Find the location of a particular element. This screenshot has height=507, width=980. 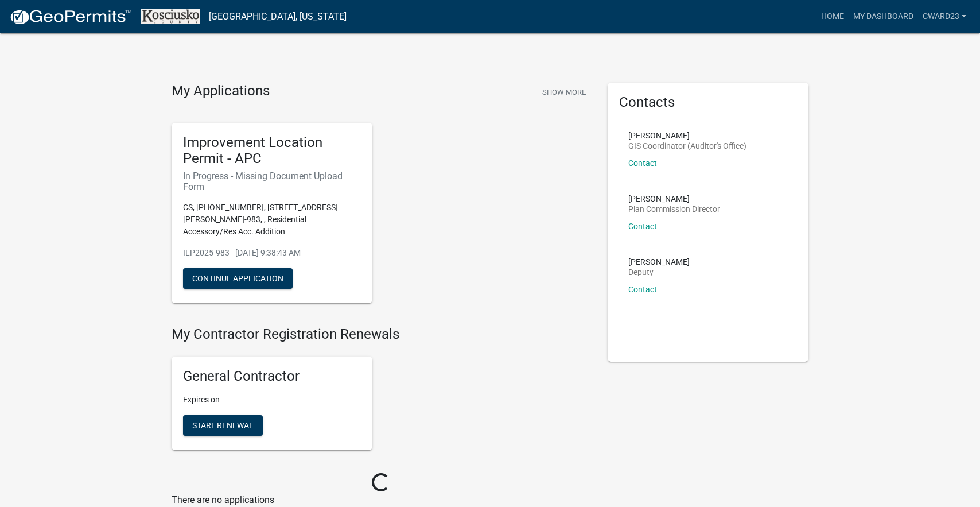

h6: In Progress - Missing Document Upload Form is located at coordinates (272, 181).